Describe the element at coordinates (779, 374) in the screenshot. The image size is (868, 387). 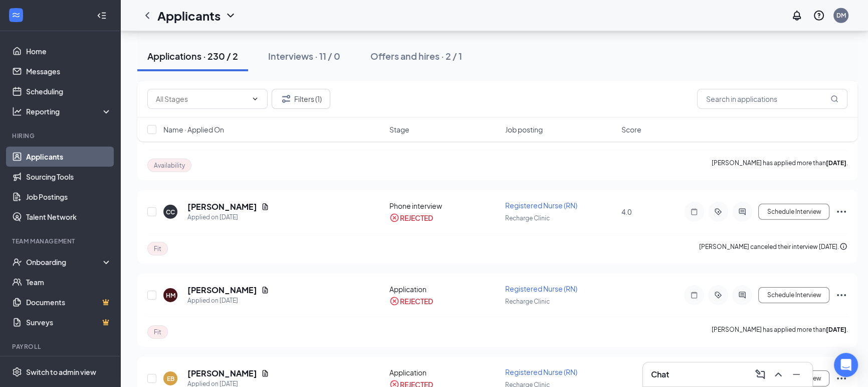
I see `svg: ChevronUp` at that location.